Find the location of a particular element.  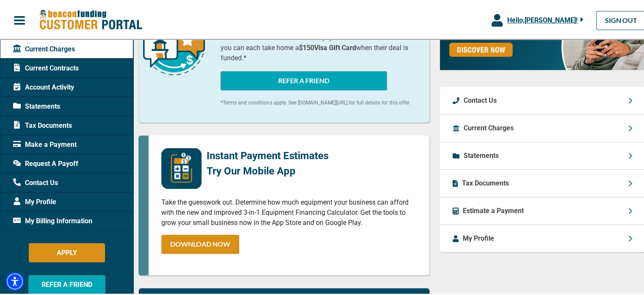

p: Statements is located at coordinates (481, 154).